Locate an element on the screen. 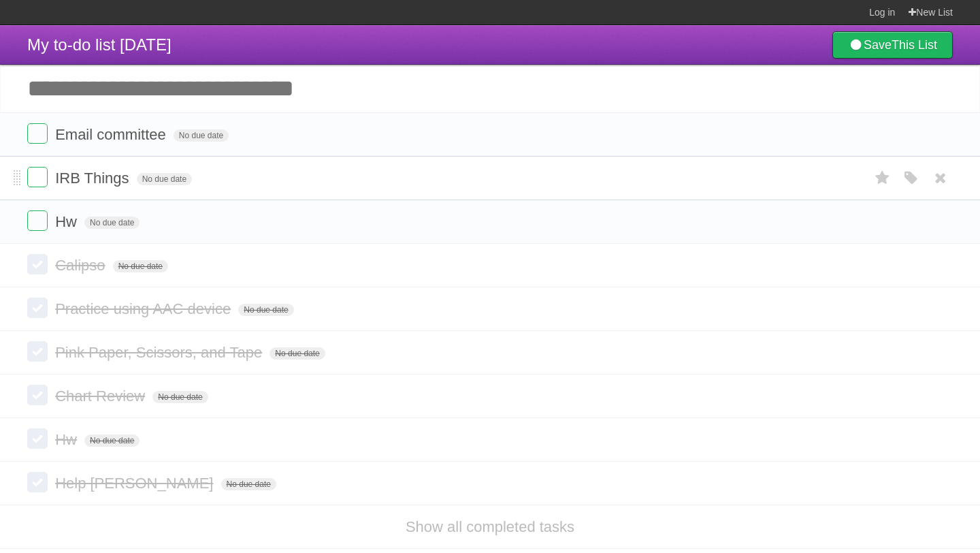 The image size is (980, 553). span: Pink Paper, Scissors, and Tape is located at coordinates (160, 352).